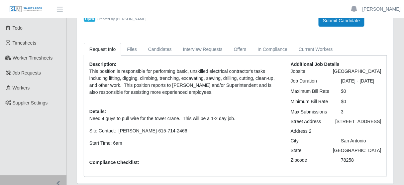 The width and height of the screenshot is (404, 185). Describe the element at coordinates (316, 49) in the screenshot. I see `a: Current Workers` at that location.